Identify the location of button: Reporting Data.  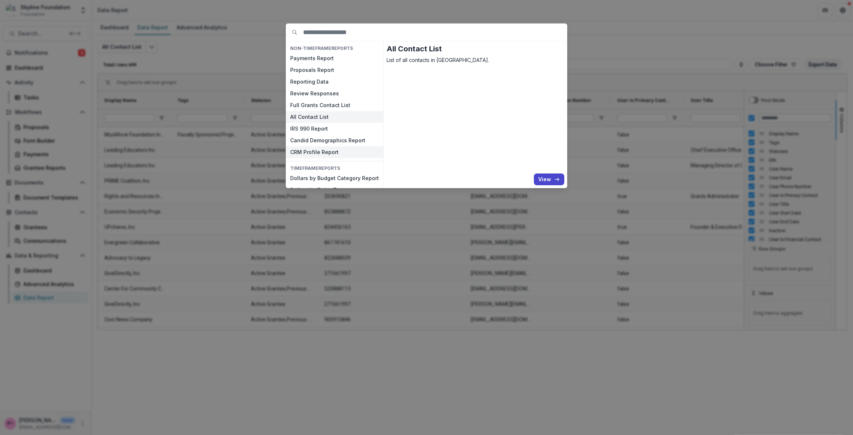
(335, 82).